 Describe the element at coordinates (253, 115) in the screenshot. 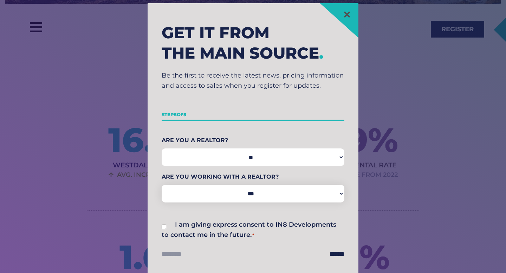

I see `p: Step of` at that location.